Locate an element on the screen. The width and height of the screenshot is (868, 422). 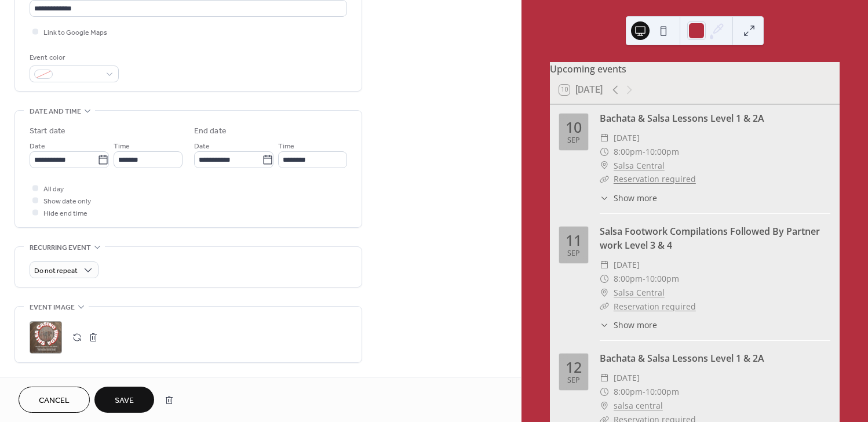
span: Event image is located at coordinates (52, 308).